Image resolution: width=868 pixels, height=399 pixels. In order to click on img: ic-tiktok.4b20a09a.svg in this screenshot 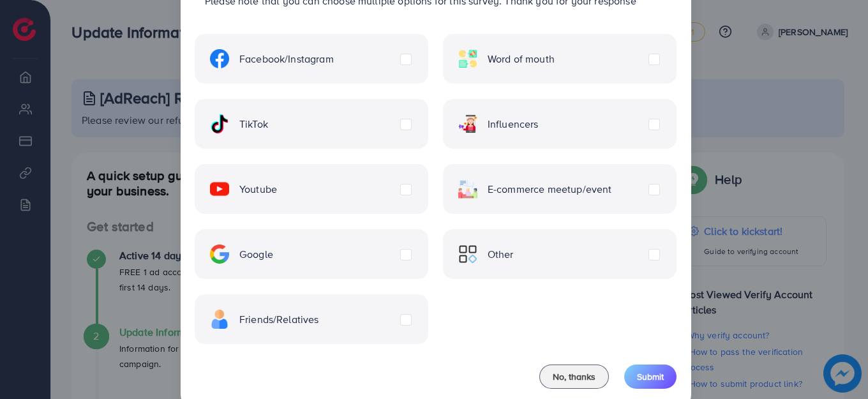, I will do `click(219, 124)`.